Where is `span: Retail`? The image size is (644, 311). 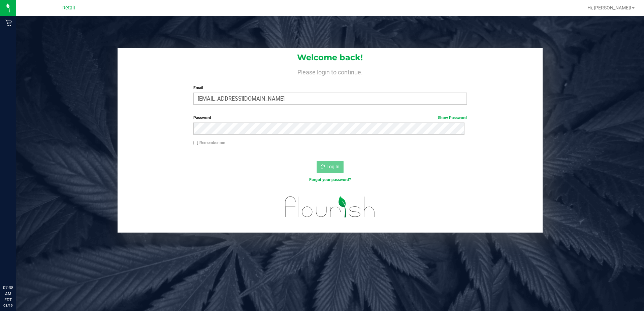
span: Retail is located at coordinates (69, 8).